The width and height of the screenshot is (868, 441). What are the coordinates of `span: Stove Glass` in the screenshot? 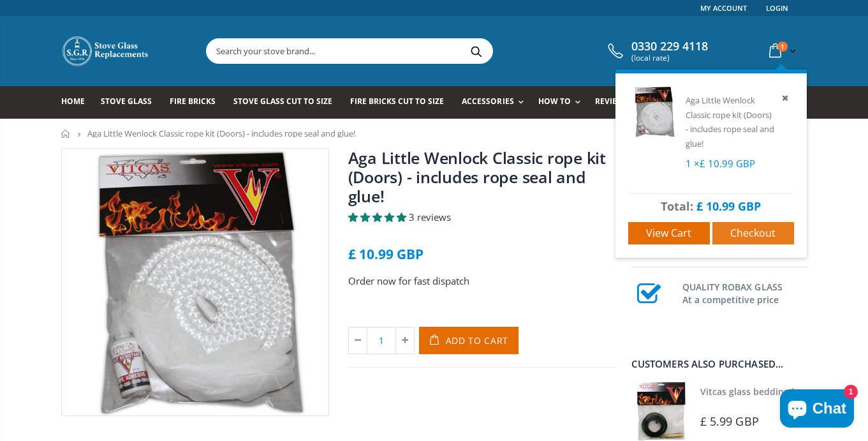 It's located at (126, 101).